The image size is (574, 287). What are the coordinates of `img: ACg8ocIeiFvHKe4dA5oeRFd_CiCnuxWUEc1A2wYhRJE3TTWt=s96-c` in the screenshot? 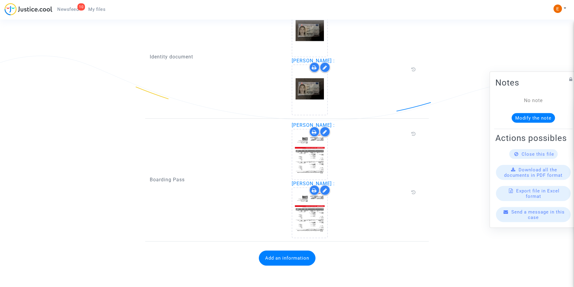 It's located at (558, 9).